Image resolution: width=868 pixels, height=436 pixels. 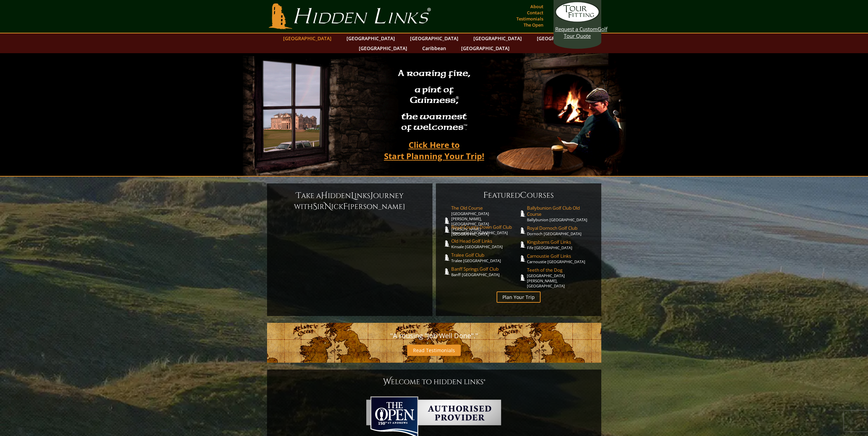 I want to click on span: Request a Custom, so click(x=576, y=29).